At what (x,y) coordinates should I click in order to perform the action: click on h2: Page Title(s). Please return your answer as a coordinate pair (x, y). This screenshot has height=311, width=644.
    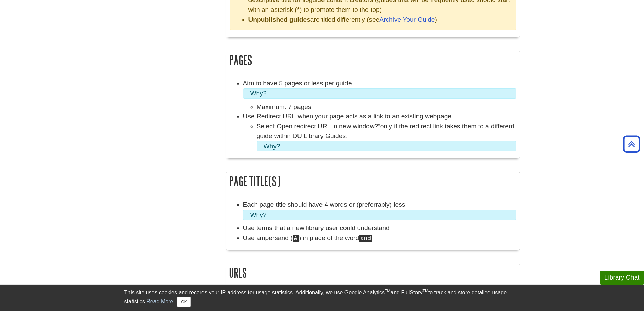
    Looking at the image, I should click on (373, 181).